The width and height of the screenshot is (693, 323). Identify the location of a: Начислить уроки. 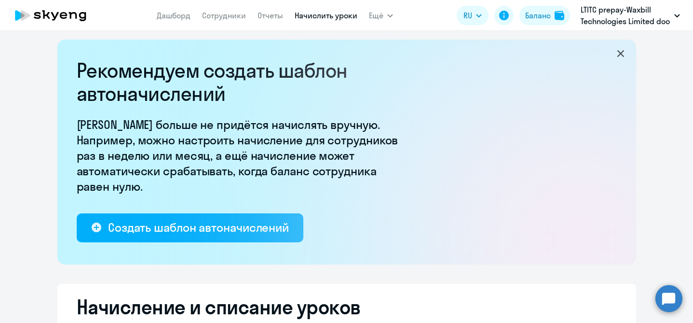
(326, 15).